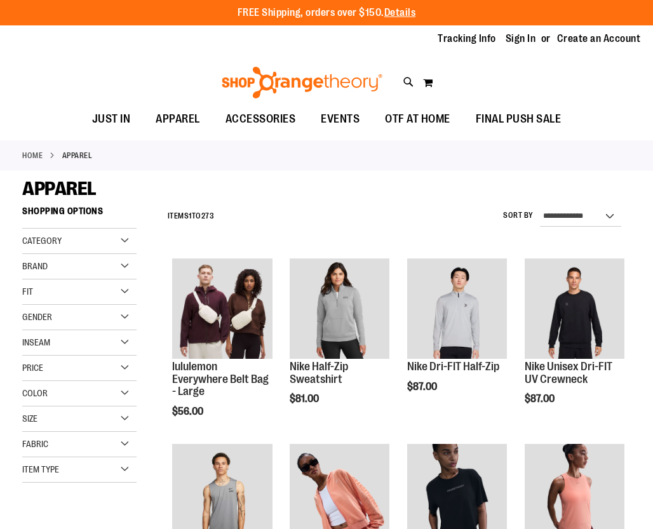 Image resolution: width=653 pixels, height=529 pixels. I want to click on span: EVENTS, so click(340, 119).